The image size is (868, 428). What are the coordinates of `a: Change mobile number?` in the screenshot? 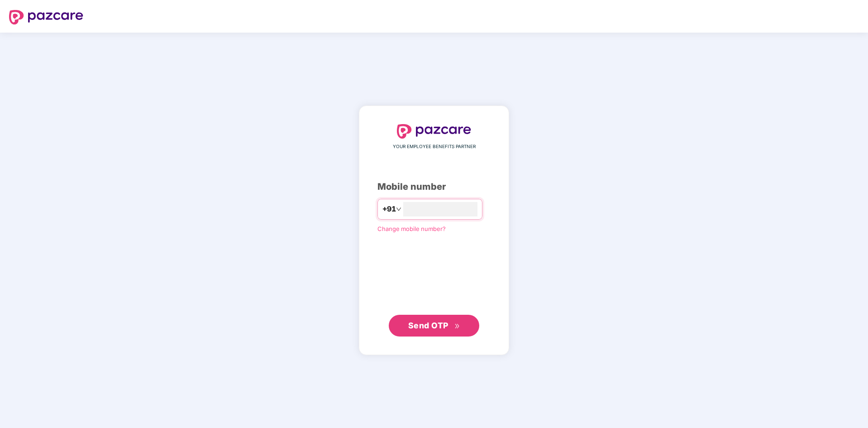 It's located at (411, 228).